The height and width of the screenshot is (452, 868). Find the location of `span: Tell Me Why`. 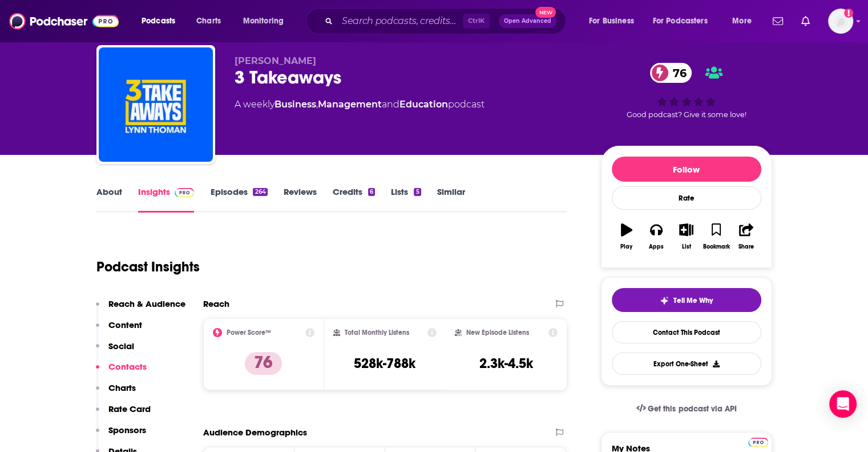

span: Tell Me Why is located at coordinates (693, 300).